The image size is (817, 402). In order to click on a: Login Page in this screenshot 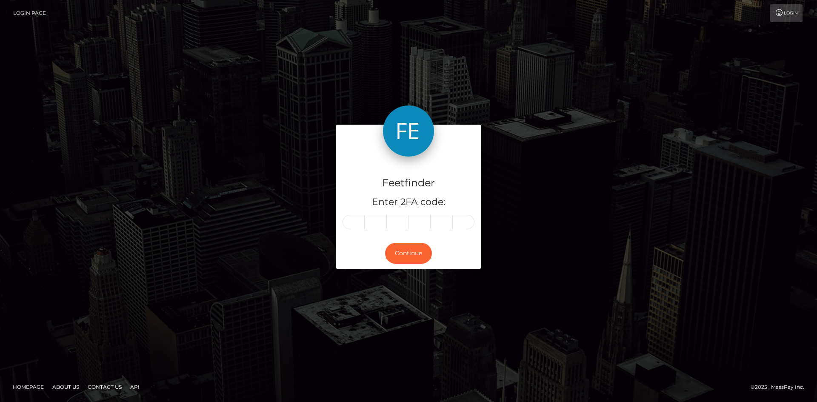, I will do `click(29, 13)`.